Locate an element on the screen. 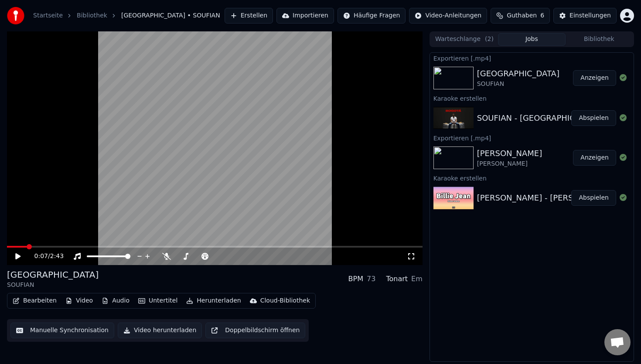 The image size is (641, 364). button: Herunterladen is located at coordinates (213, 301).